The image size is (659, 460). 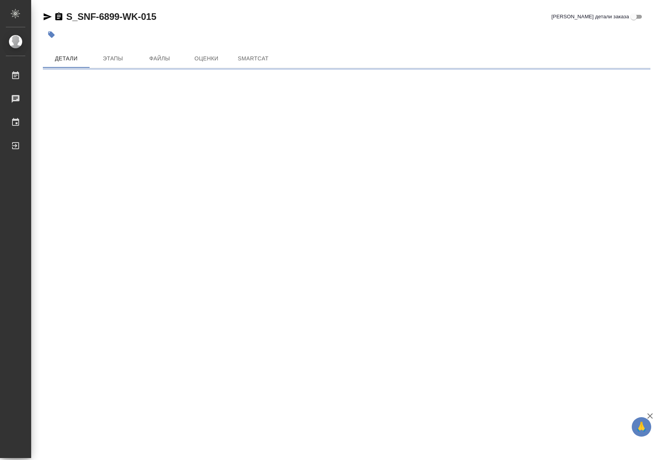 I want to click on span: Оценки, so click(x=207, y=58).